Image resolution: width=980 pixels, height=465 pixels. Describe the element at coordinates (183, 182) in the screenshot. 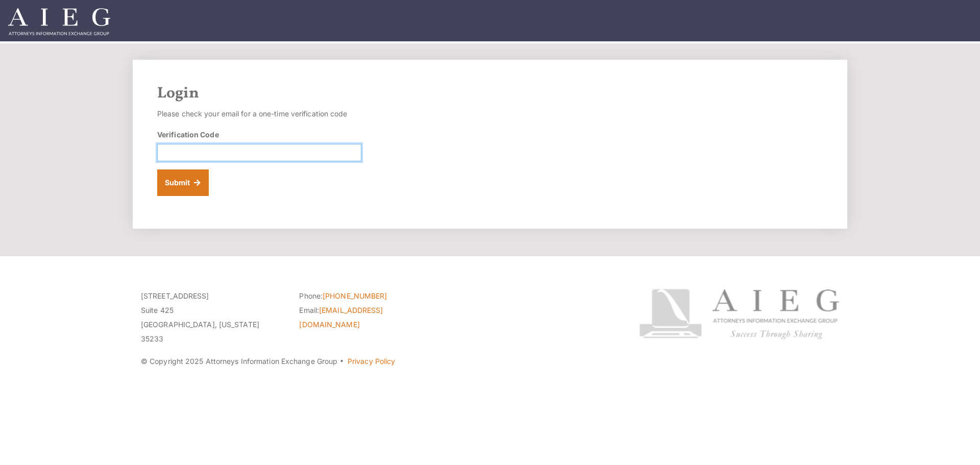

I see `button: Submit` at that location.